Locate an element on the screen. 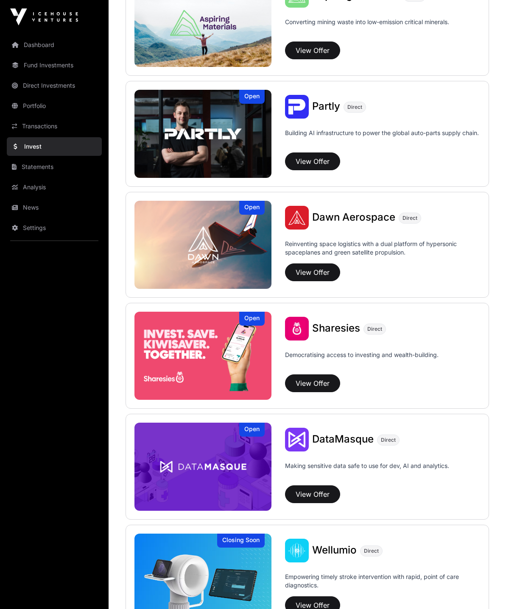 This screenshot has height=609, width=506. a: Settings is located at coordinates (54, 228).